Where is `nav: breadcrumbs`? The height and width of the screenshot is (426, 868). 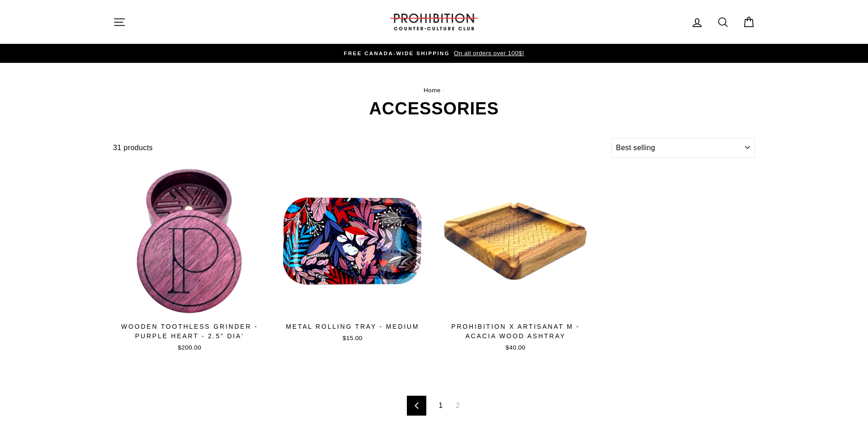 nav: breadcrumbs is located at coordinates (434, 90).